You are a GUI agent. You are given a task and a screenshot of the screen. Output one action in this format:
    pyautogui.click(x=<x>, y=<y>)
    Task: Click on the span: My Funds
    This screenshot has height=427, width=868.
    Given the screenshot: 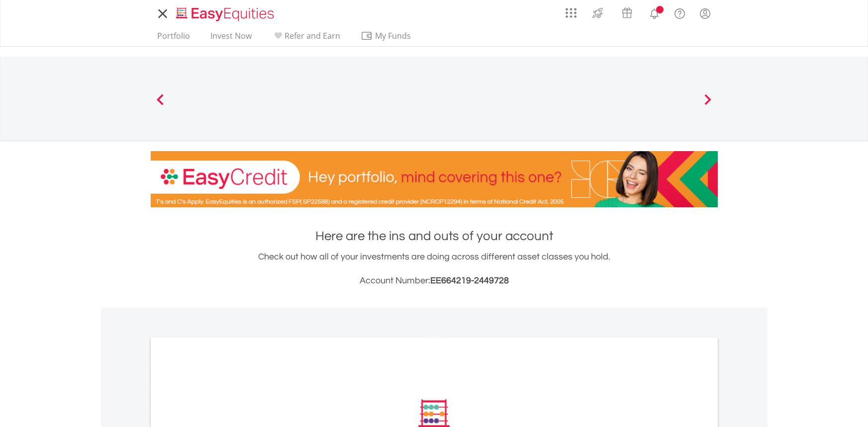 What is the action you would take?
    pyautogui.click(x=393, y=36)
    